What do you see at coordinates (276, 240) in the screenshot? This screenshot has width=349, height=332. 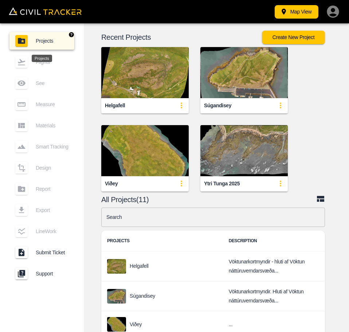 I see `th: DESCRIPTION` at bounding box center [276, 240].